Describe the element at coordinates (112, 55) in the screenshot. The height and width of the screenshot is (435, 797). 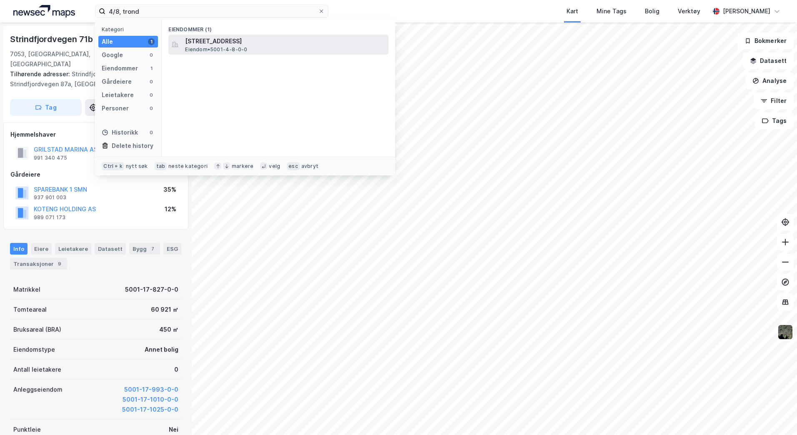
I see `div: Google` at that location.